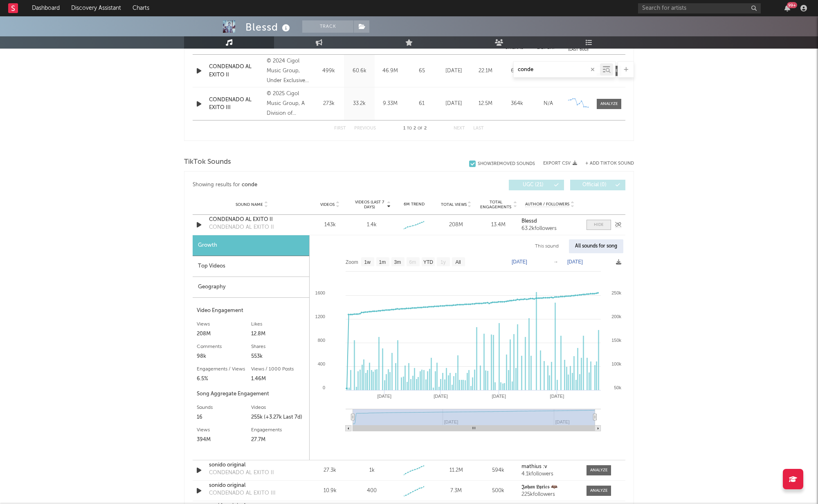 Image resolution: width=818 pixels, height=504 pixels. What do you see at coordinates (485, 104) in the screenshot?
I see `div: 12.5M` at bounding box center [485, 104].